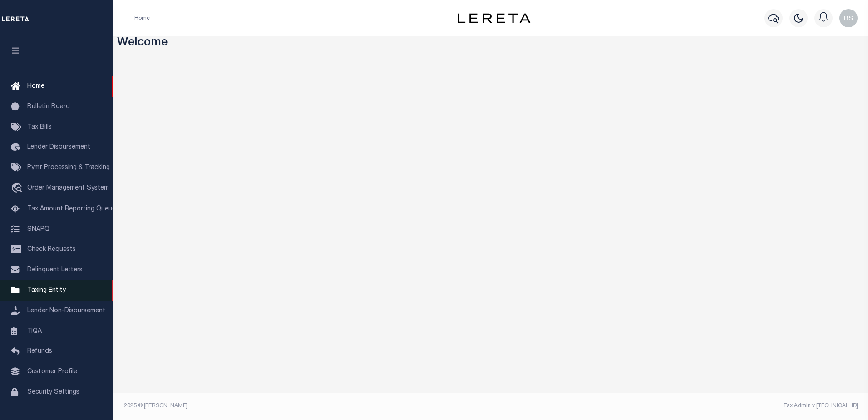 The image size is (868, 420). Describe the element at coordinates (494, 18) in the screenshot. I see `img: logo-dark.svg` at that location.